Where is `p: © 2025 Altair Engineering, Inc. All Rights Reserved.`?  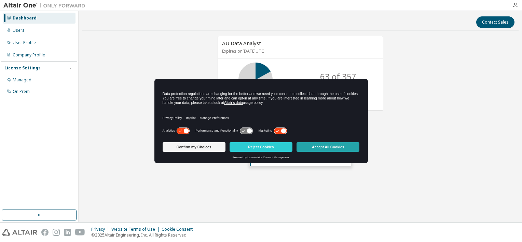 p: © 2025 Altair Engineering, Inc. All Rights Reserved. is located at coordinates (144, 235).